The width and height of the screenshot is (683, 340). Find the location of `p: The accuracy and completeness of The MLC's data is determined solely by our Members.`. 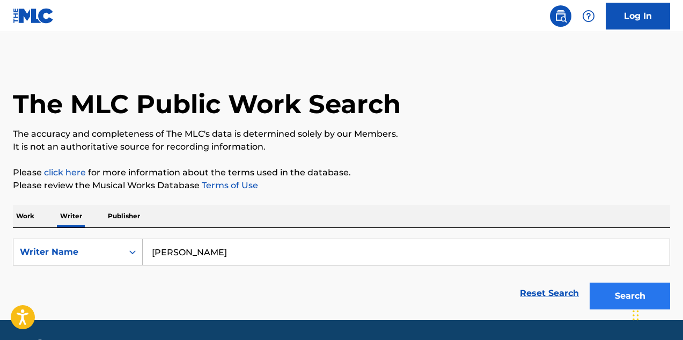

p: The accuracy and completeness of The MLC's data is determined solely by our Members. is located at coordinates (341, 134).